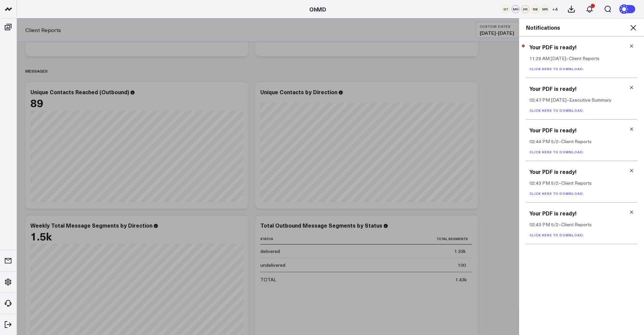 This screenshot has height=335, width=644. I want to click on div: GT, so click(505, 9).